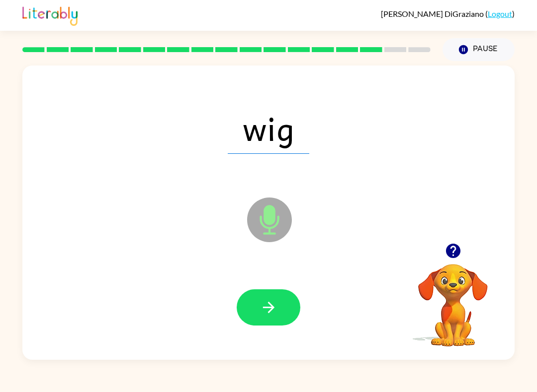 This screenshot has height=392, width=537. What do you see at coordinates (499, 13) in the screenshot?
I see `a: Logout` at bounding box center [499, 13].